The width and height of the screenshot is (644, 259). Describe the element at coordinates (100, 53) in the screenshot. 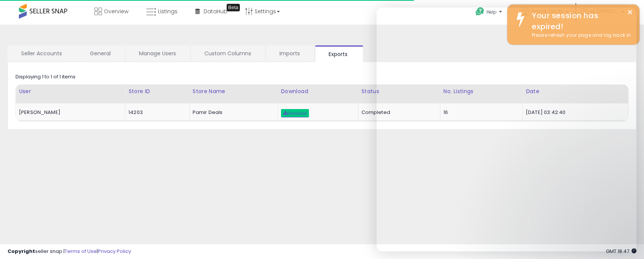

I see `a: General` at that location.